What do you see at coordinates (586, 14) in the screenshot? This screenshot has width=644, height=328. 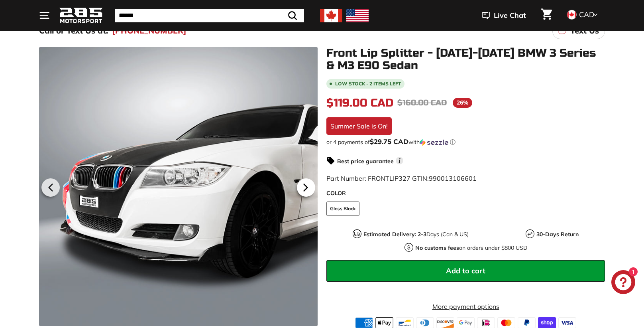 I see `span: CAD` at bounding box center [586, 14].